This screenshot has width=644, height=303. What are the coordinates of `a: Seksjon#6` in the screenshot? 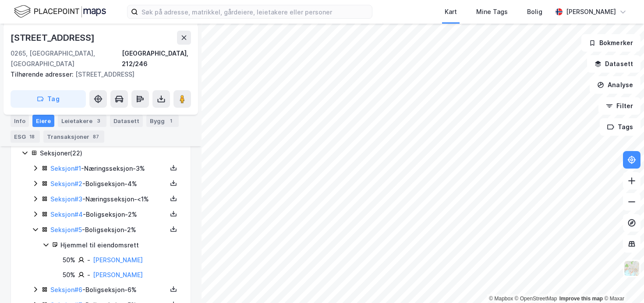 It's located at (66, 289).